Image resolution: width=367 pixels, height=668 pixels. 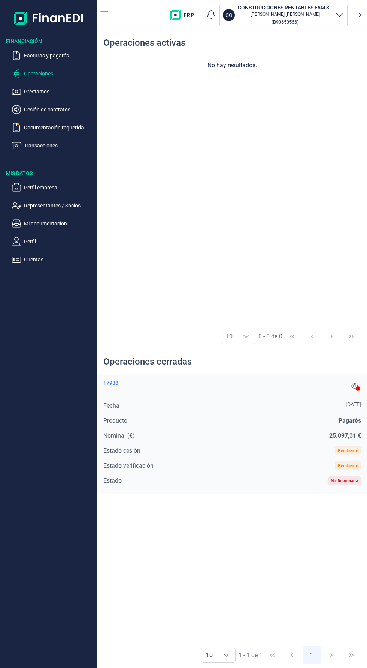 I want to click on span: 10, so click(x=210, y=655).